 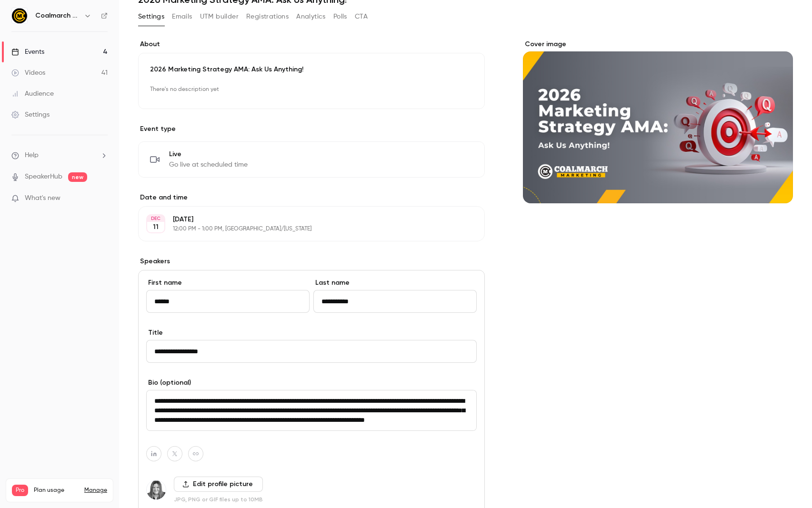 I want to click on p: 11, so click(x=156, y=228).